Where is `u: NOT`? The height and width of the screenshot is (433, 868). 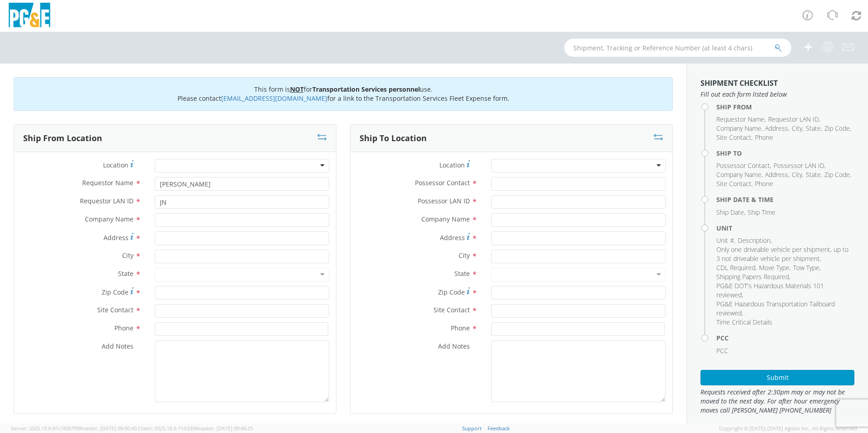 u: NOT is located at coordinates (297, 89).